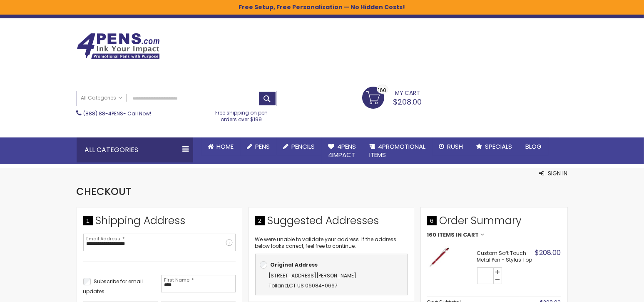 The height and width of the screenshot is (302, 644). What do you see at coordinates (221, 147) in the screenshot?
I see `a: Home` at bounding box center [221, 147].